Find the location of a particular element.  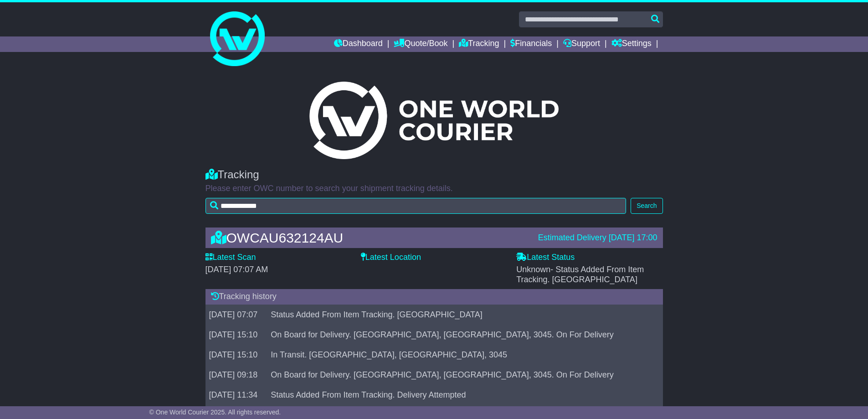

label: Latest Scan is located at coordinates (231, 258).